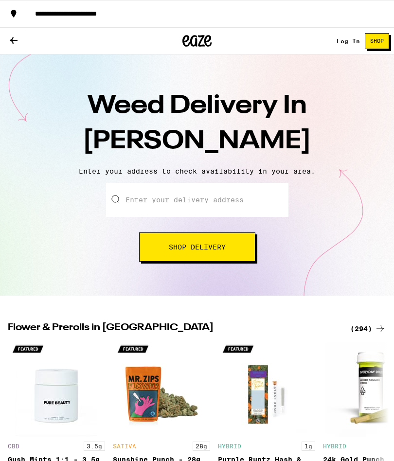 The height and width of the screenshot is (461, 394). What do you see at coordinates (14, 446) in the screenshot?
I see `p: CBD` at bounding box center [14, 446].